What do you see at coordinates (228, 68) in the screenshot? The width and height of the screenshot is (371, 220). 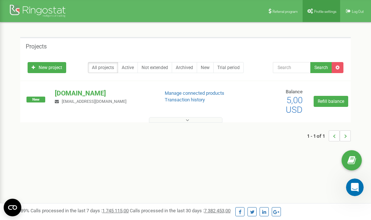 I see `a: Trial period` at bounding box center [228, 68].